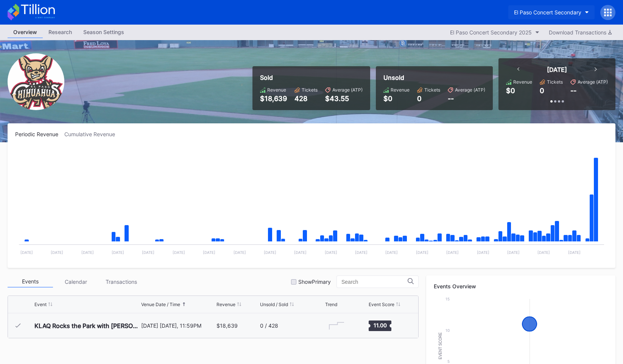  What do you see at coordinates (440, 346) in the screenshot?
I see `text: Event Score` at bounding box center [440, 346].